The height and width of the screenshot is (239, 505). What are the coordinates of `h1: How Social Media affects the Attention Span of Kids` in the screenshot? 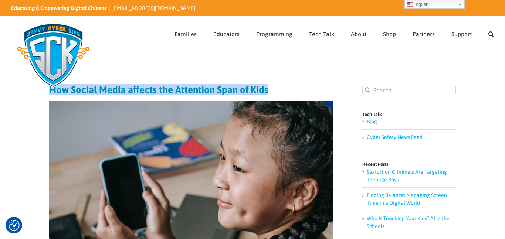 It's located at (191, 90).